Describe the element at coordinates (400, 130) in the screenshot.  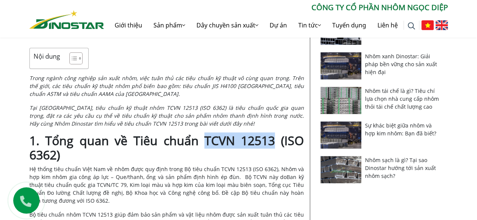
I see `a: Sự khác biệt giữa nhôm và hợp kim nhôm: Bạn đã biết?` at that location.